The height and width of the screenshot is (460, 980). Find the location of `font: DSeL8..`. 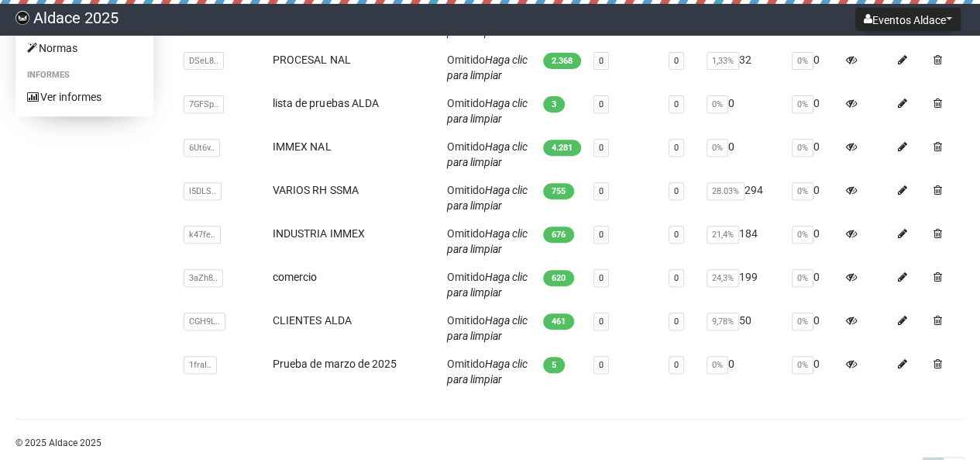

font: DSeL8.. is located at coordinates (204, 60).